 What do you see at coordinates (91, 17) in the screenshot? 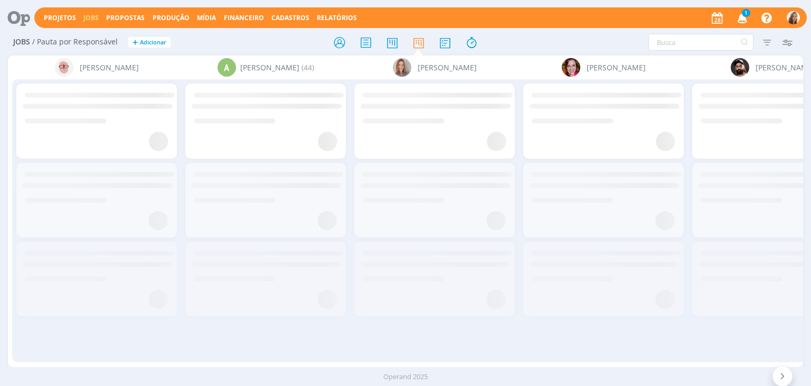
I see `a: Jobs` at bounding box center [91, 17].